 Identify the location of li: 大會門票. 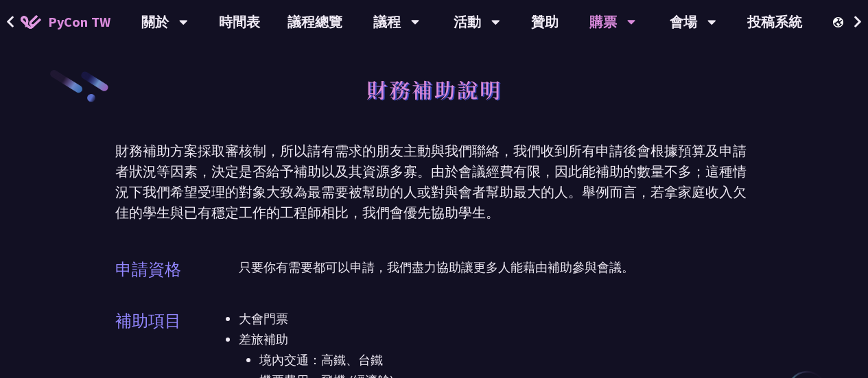
(495, 319).